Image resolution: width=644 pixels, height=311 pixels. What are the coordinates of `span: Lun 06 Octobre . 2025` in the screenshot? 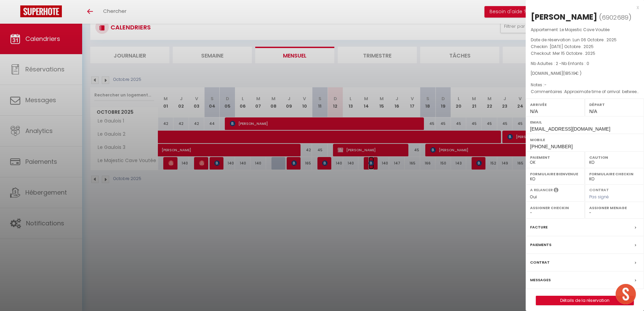 It's located at (595, 40).